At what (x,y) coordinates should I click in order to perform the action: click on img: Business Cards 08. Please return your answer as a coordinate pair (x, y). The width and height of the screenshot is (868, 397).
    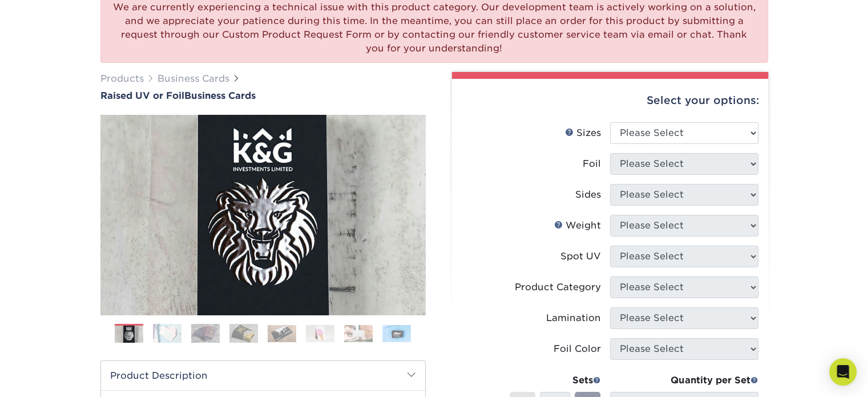
    Looking at the image, I should click on (397, 334).